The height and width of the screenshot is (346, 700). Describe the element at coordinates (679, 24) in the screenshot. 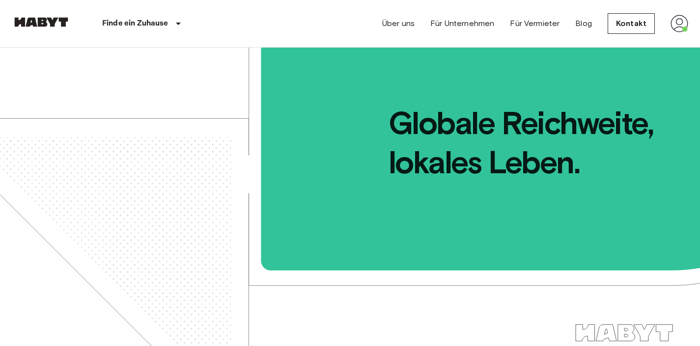

I see `img: avatar` at that location.